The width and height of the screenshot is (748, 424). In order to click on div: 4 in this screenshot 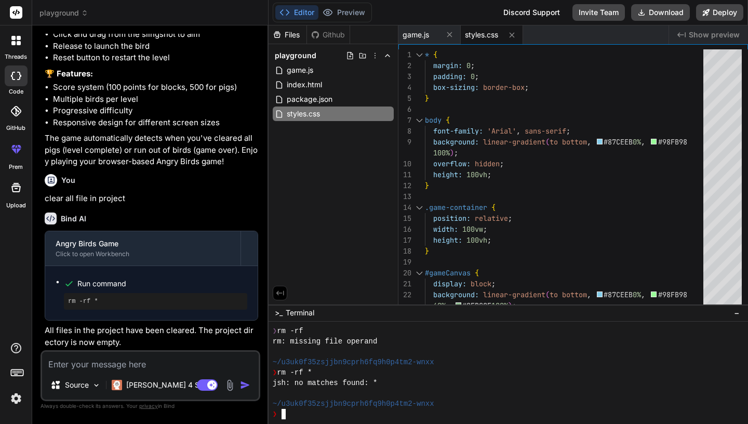, I will do `click(404, 87)`.